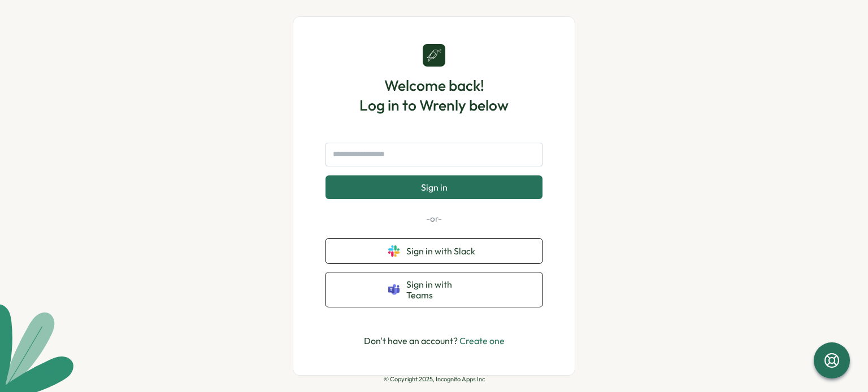 The height and width of the screenshot is (392, 868). Describe the element at coordinates (443, 251) in the screenshot. I see `span: Sign in with Slack` at that location.